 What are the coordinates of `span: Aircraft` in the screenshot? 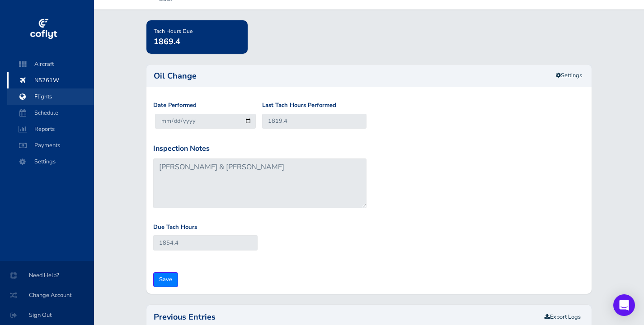 It's located at (51, 64).